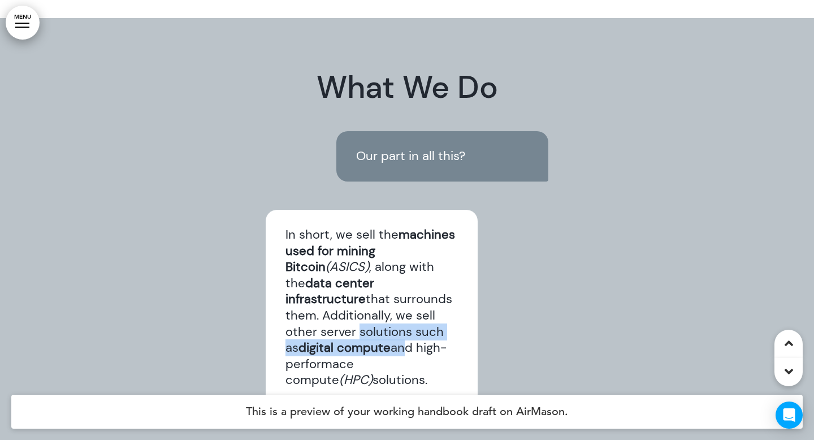 This screenshot has height=440, width=814. I want to click on em: (ASICS), so click(347, 266).